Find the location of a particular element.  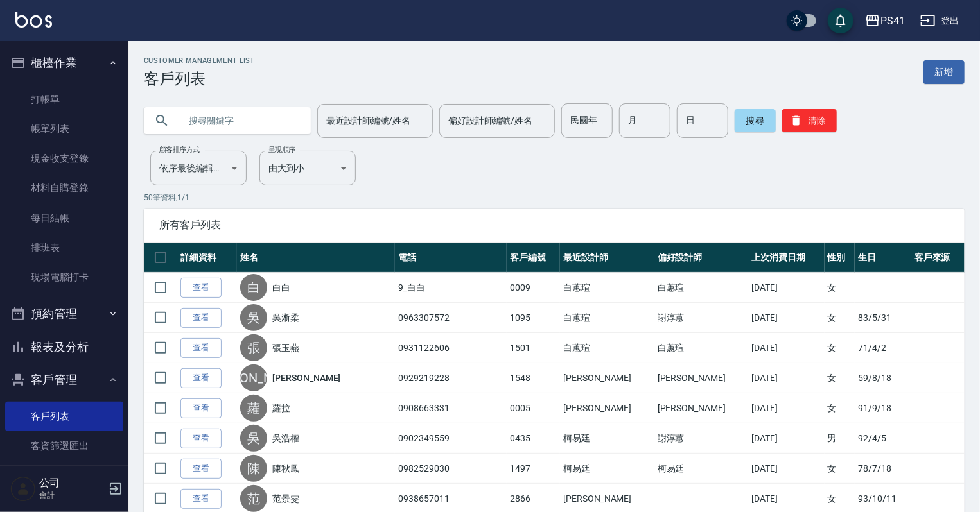

a: 現場電腦打卡 is located at coordinates (64, 278).